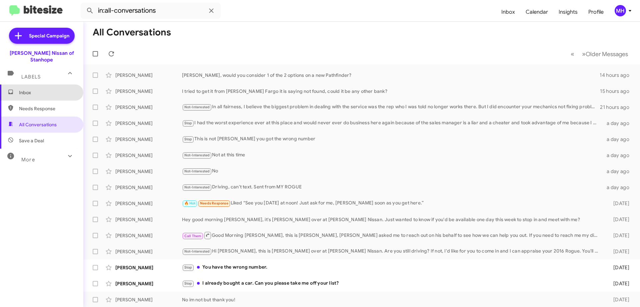 The width and height of the screenshot is (640, 307). Describe the element at coordinates (568, 12) in the screenshot. I see `a: Insights` at that location.